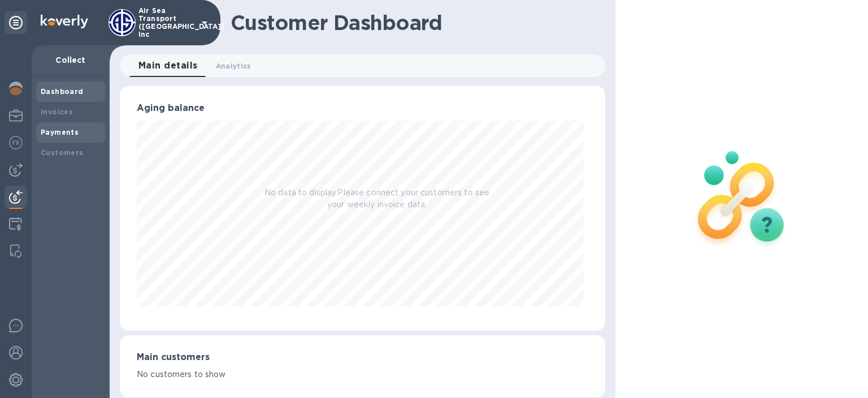  I want to click on span: Main details, so click(168, 66).